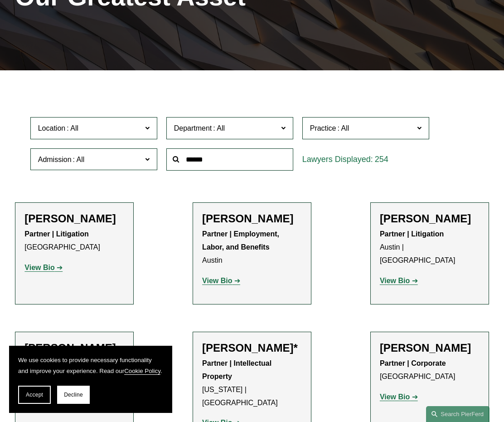  Describe the element at coordinates (34, 395) in the screenshot. I see `button: Accept` at that location.